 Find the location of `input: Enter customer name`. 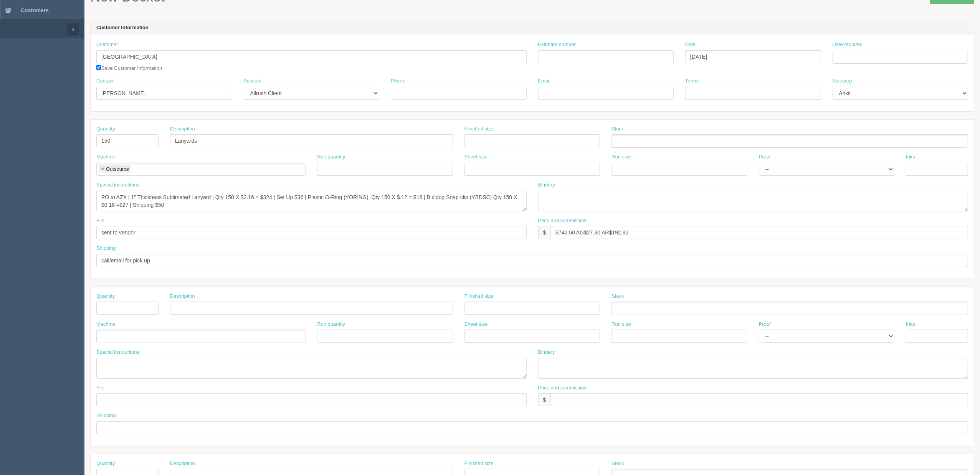

input: Enter customer name is located at coordinates (311, 57).